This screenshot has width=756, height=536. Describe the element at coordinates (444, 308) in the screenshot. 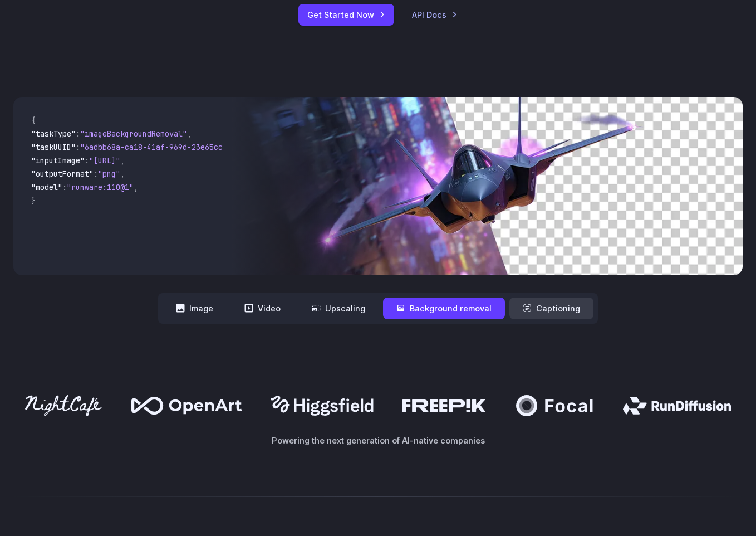

I see `button: Background removal` at that location.